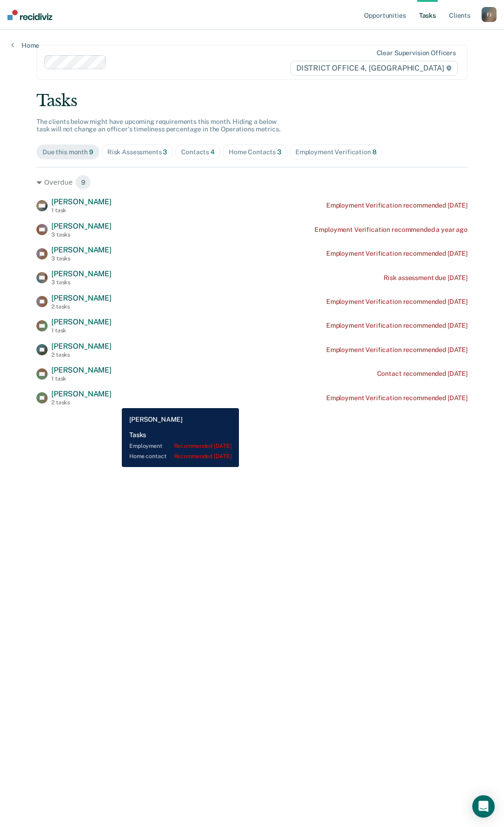 This screenshot has height=827, width=504. What do you see at coordinates (198, 152) in the screenshot?
I see `div: Contacts` at bounding box center [198, 152].